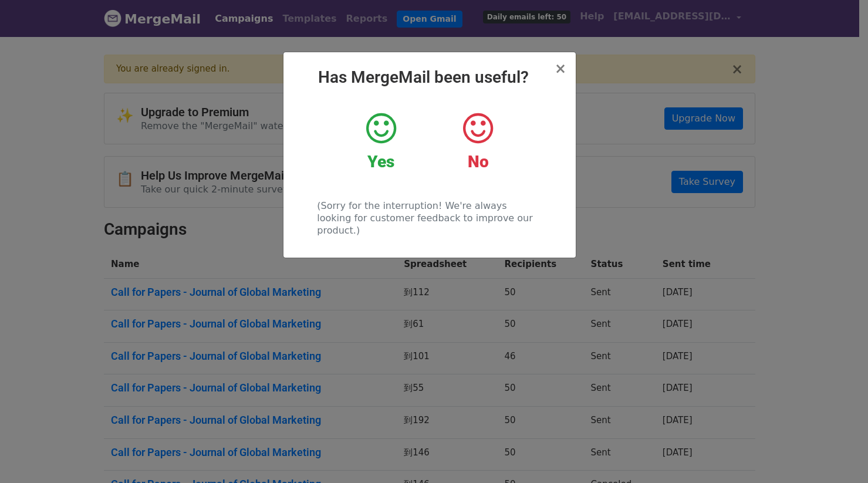 This screenshot has height=483, width=868. I want to click on p: (Sorry for the interruption! We're always looking for customer feedback to improve our product.), so click(429, 218).